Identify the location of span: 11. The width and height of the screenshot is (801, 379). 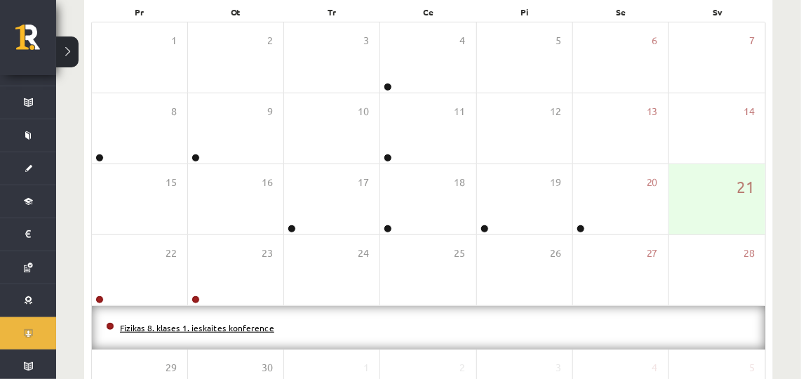
(460, 112).